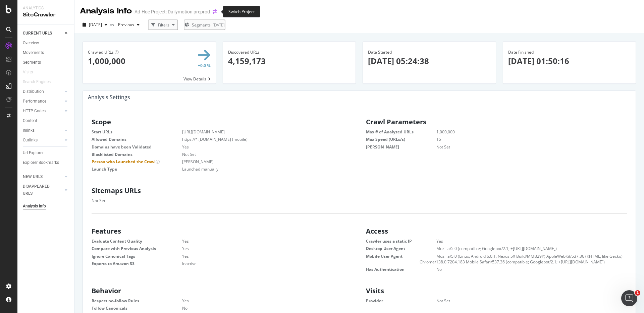  Describe the element at coordinates (137, 139) in the screenshot. I see `dt: Allowed Domains` at that location.